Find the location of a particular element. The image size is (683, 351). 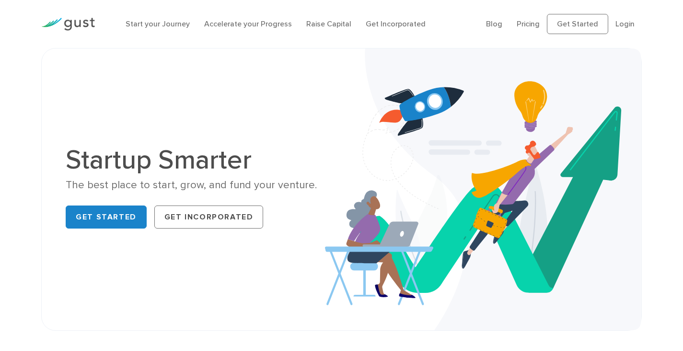

a: Accelerate your Progress is located at coordinates (248, 23).